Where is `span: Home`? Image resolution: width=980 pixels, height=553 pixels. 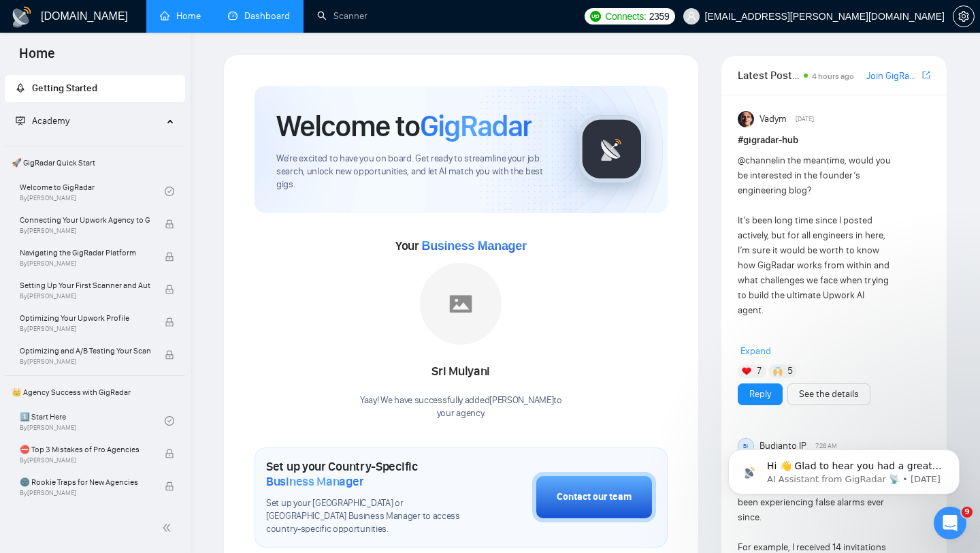
span: Home is located at coordinates (37, 58).